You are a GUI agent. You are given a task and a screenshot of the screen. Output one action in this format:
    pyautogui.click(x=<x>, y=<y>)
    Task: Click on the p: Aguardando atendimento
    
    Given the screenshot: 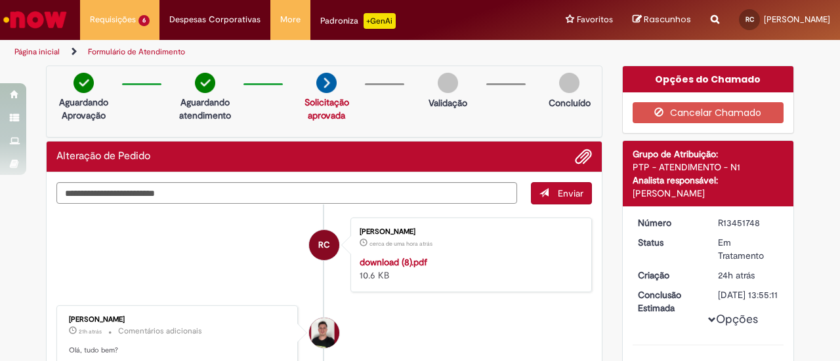 What is the action you would take?
    pyautogui.click(x=205, y=109)
    